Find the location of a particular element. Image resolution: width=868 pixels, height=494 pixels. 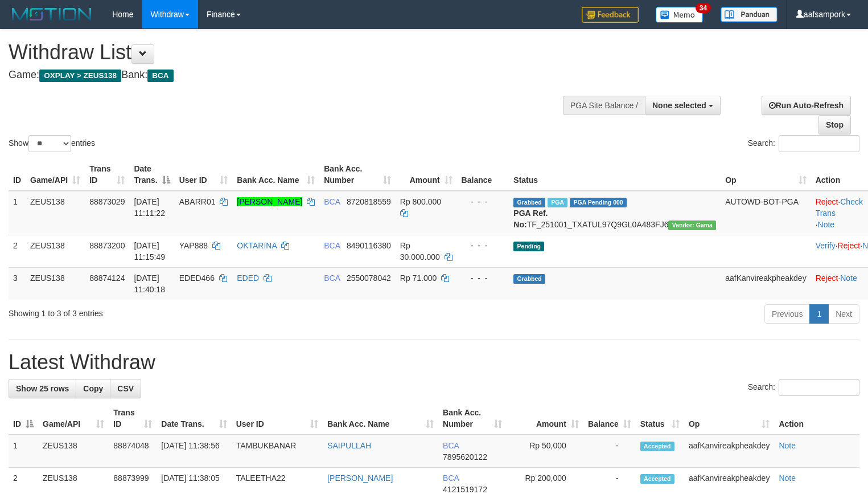

a: Check Trans is located at coordinates (839, 208).